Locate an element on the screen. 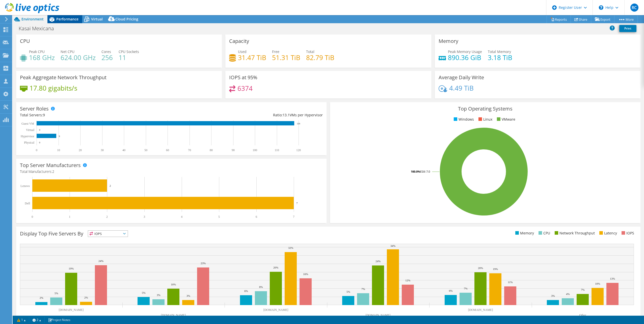 Image resolution: width=644 pixels, height=324 pixels. span: Free is located at coordinates (275, 51).